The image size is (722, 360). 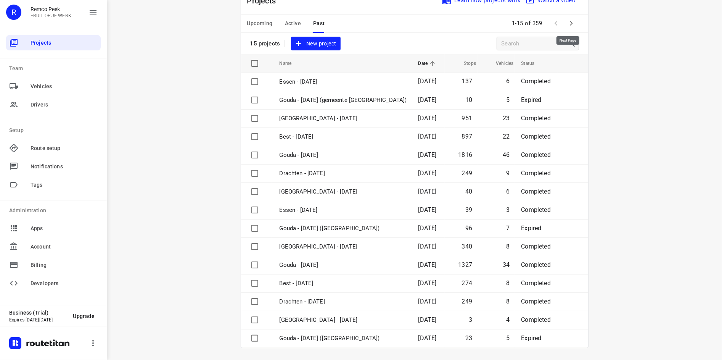 I want to click on span: Name, so click(x=291, y=63).